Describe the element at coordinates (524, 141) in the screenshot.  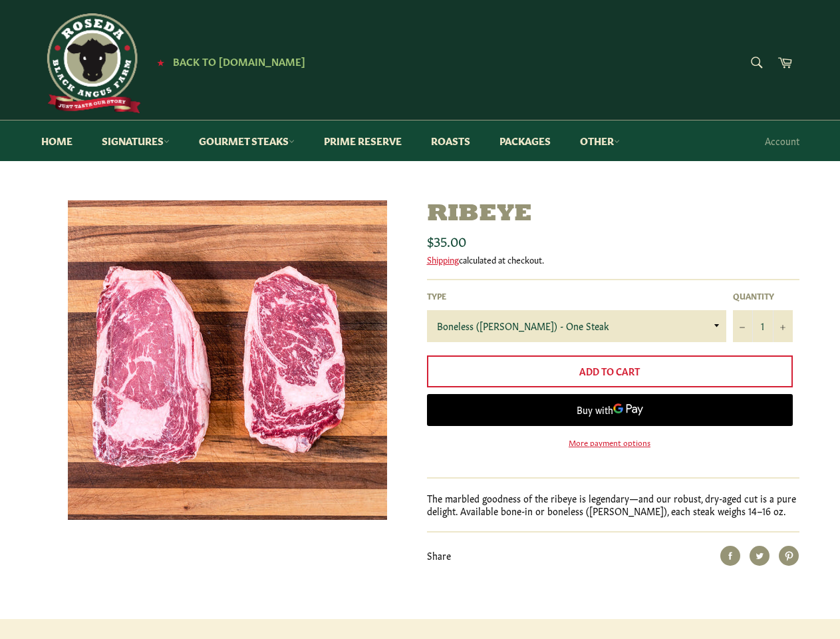
I see `a: Packages` at that location.